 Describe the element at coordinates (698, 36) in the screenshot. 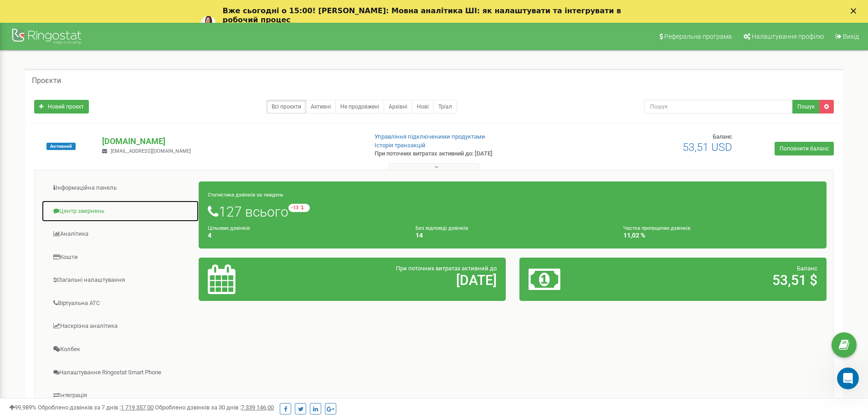

I see `span: Реферальна програма` at that location.